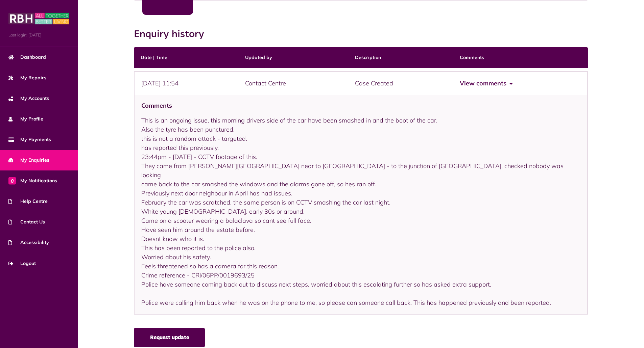 This screenshot has height=348, width=644. I want to click on span: Accessibility, so click(28, 242).